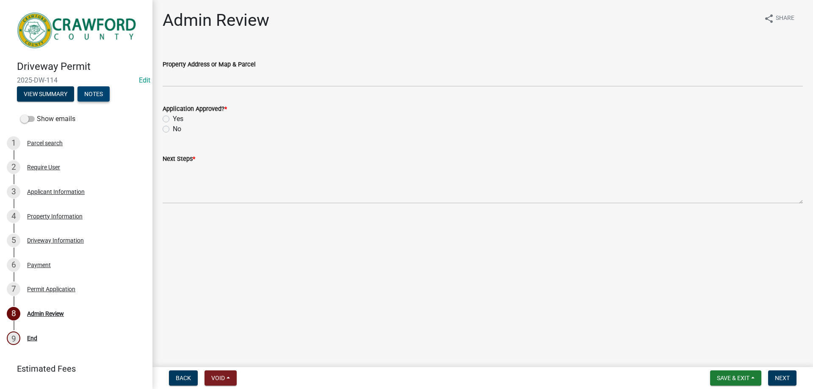 This screenshot has width=813, height=389. Describe the element at coordinates (78, 30) in the screenshot. I see `img: Crawford County, Georgia` at that location.